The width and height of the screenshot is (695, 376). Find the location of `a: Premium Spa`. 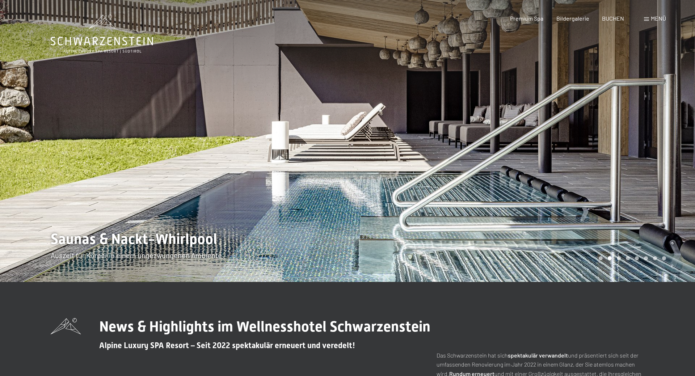

a: Premium Spa is located at coordinates (527, 18).